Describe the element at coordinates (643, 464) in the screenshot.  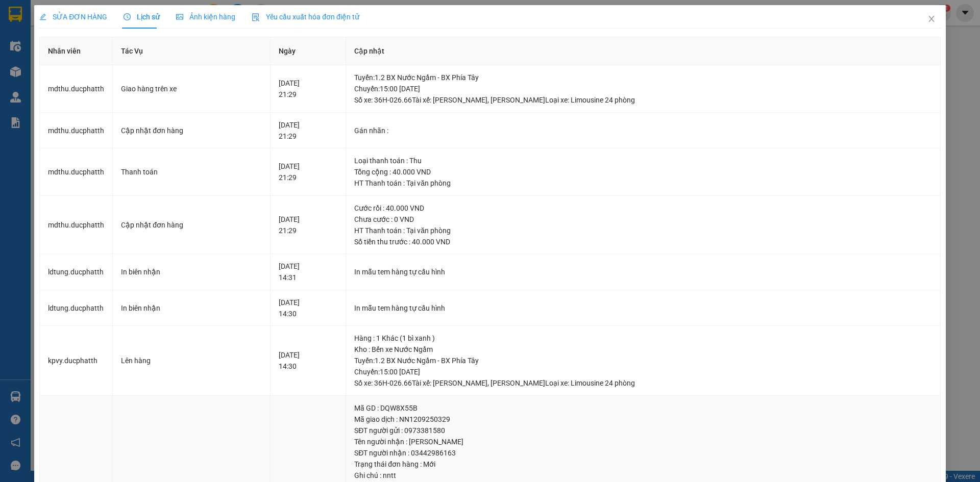
I see `div: Trạng thái đơn hàng : Mới` at that location.